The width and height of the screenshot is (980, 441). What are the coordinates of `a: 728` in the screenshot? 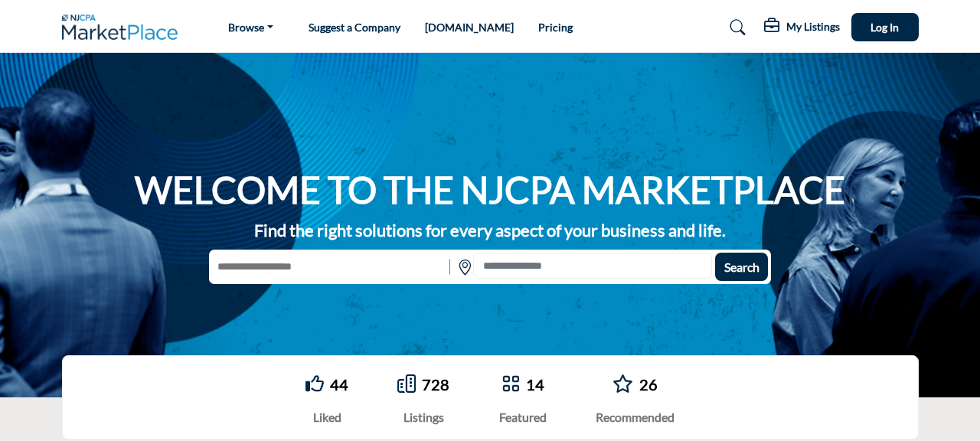 It's located at (436, 384).